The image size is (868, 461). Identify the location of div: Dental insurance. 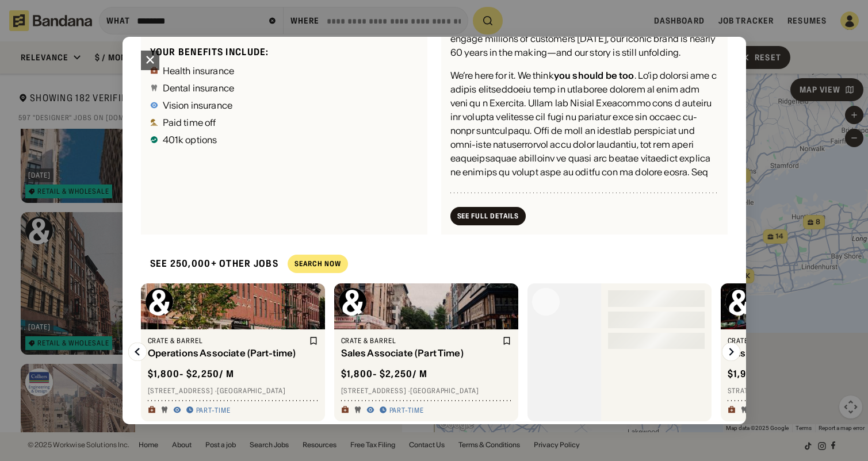
(199, 88).